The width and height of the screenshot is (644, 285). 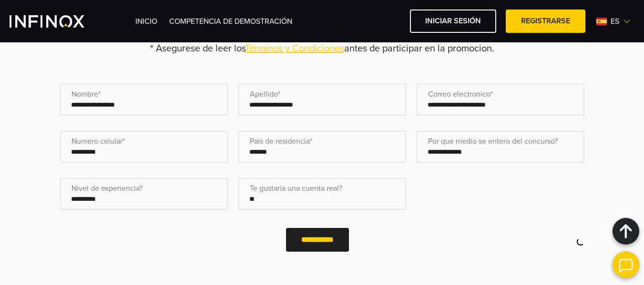 I want to click on a: INFINOX Vite, so click(x=58, y=22).